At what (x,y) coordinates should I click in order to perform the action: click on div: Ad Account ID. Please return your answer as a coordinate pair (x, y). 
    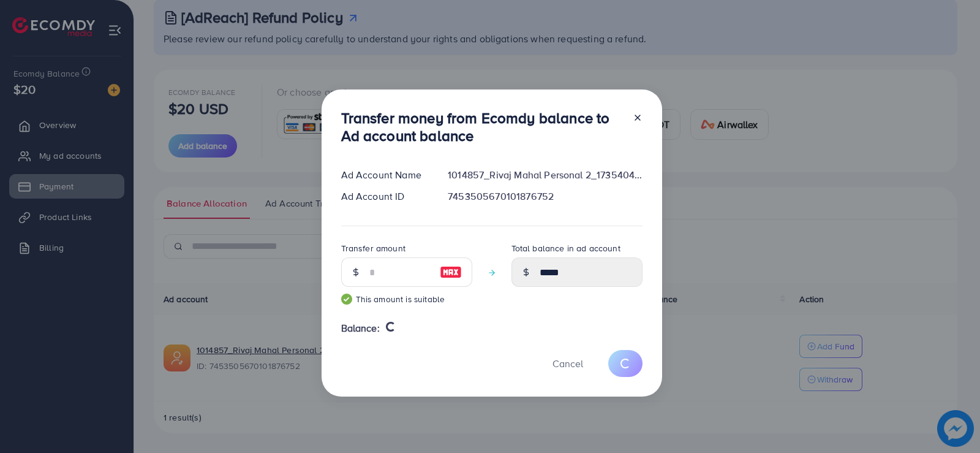
    Looking at the image, I should click on (385, 196).